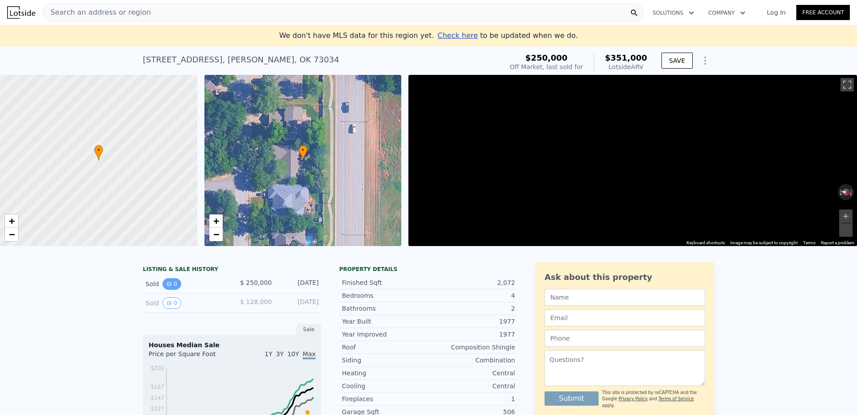 The image size is (857, 415). I want to click on a: Free Account, so click(823, 12).